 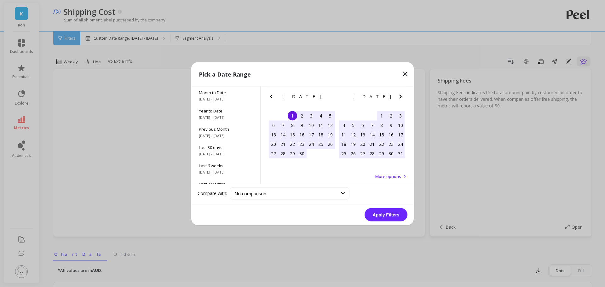 I want to click on span: Month to Date, so click(x=226, y=92).